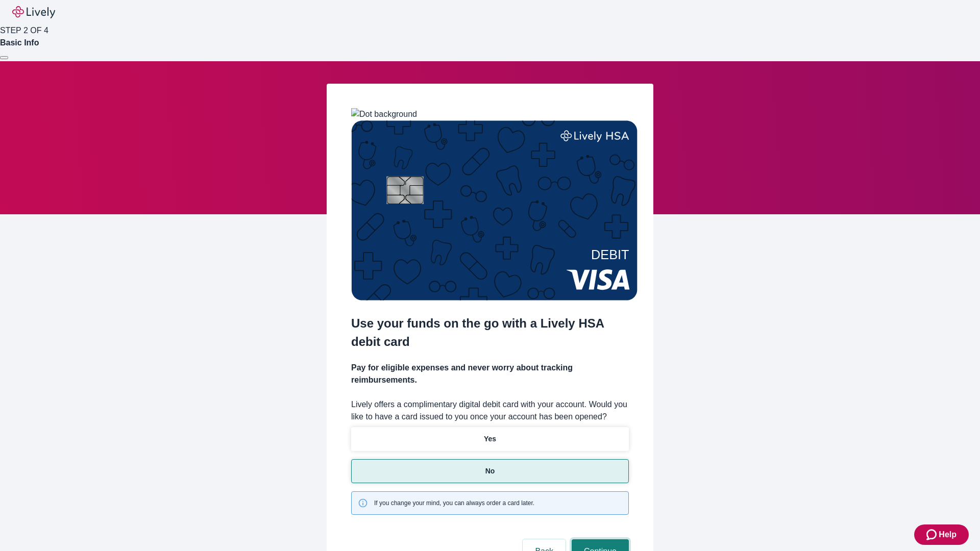  What do you see at coordinates (490, 471) in the screenshot?
I see `p: No` at bounding box center [490, 471].